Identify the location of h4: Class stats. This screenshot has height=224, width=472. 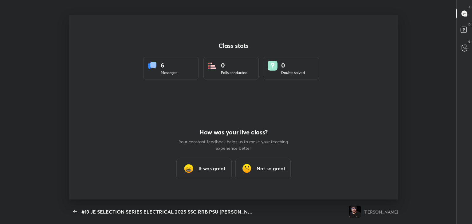
(233, 46).